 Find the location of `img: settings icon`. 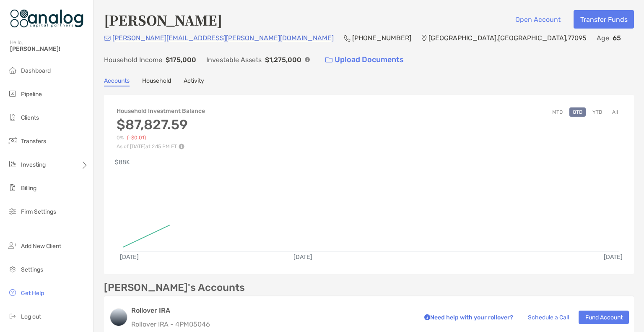

img: settings icon is located at coordinates (13, 269).